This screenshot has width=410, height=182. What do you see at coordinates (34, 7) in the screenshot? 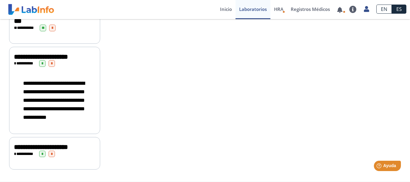
I see `font: Ayuda` at bounding box center [34, 7].